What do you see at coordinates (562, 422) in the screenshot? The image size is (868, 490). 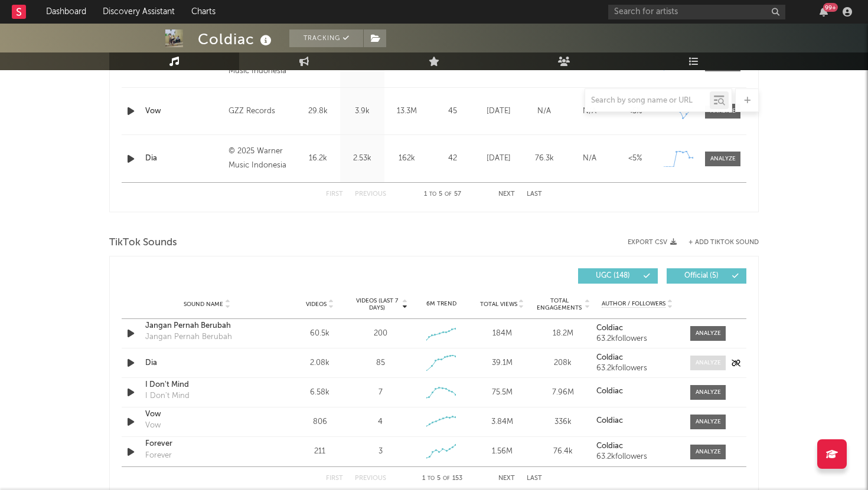 I see `div: 336k` at bounding box center [562, 422].